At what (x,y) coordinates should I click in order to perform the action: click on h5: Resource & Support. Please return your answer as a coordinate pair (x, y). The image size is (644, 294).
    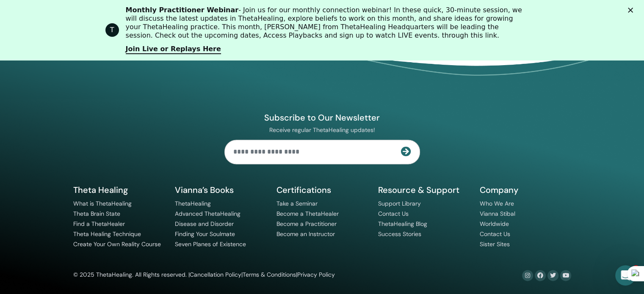
    Looking at the image, I should click on (424, 190).